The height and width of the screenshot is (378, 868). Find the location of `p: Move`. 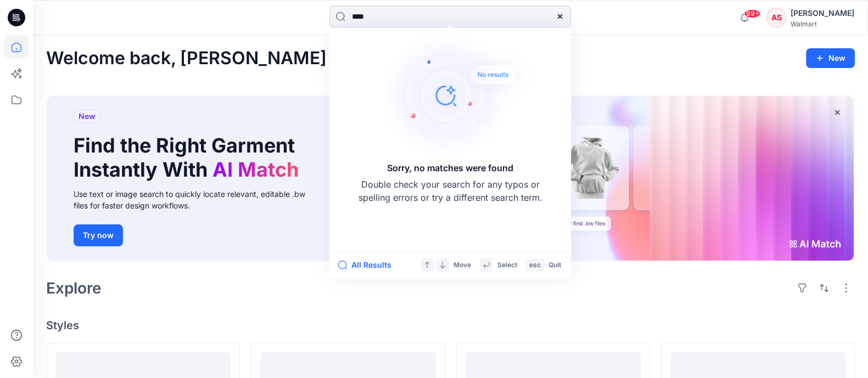

p: Move is located at coordinates (462, 265).